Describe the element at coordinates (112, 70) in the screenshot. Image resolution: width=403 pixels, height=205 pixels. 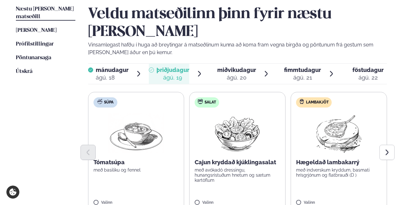
I see `span: mánudagur` at that location.